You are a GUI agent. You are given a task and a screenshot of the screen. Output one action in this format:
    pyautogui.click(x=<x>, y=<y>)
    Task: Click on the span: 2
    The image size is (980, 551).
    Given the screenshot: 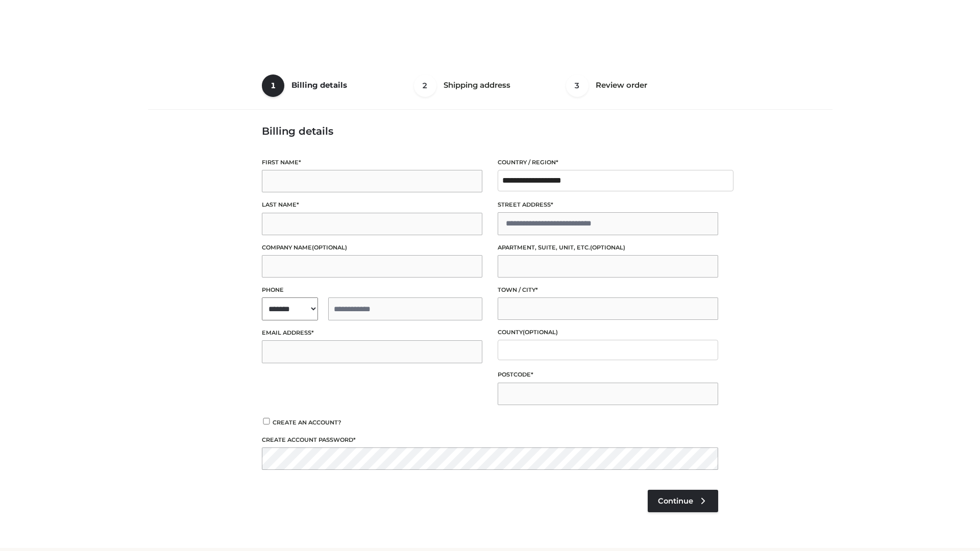 What is the action you would take?
    pyautogui.click(x=425, y=86)
    